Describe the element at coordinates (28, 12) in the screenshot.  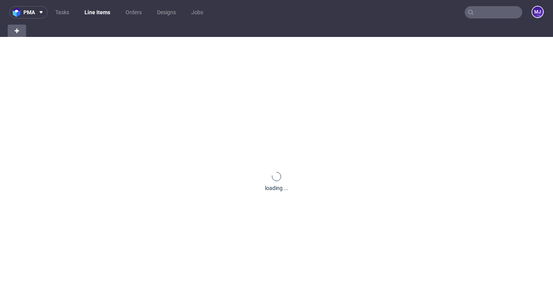
I see `button: pma` at that location.